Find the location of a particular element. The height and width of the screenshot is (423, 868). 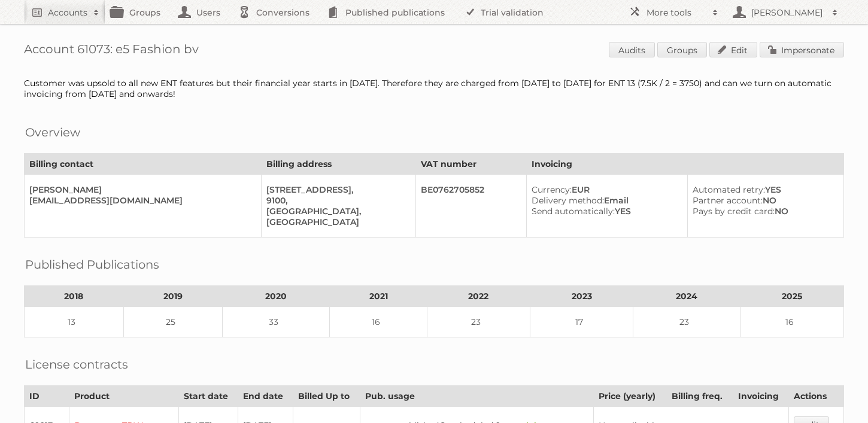

td: BE0762705852 is located at coordinates (471, 206).